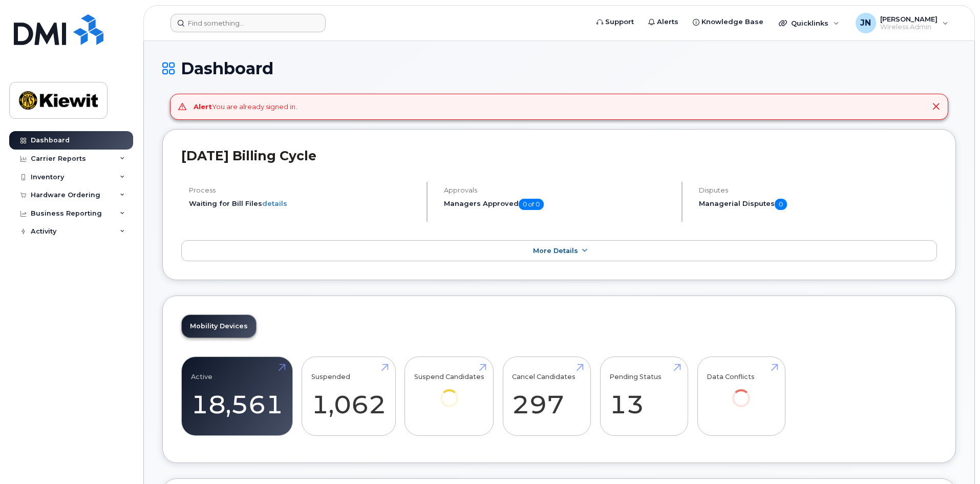  Describe the element at coordinates (556, 251) in the screenshot. I see `span: More Details` at that location.